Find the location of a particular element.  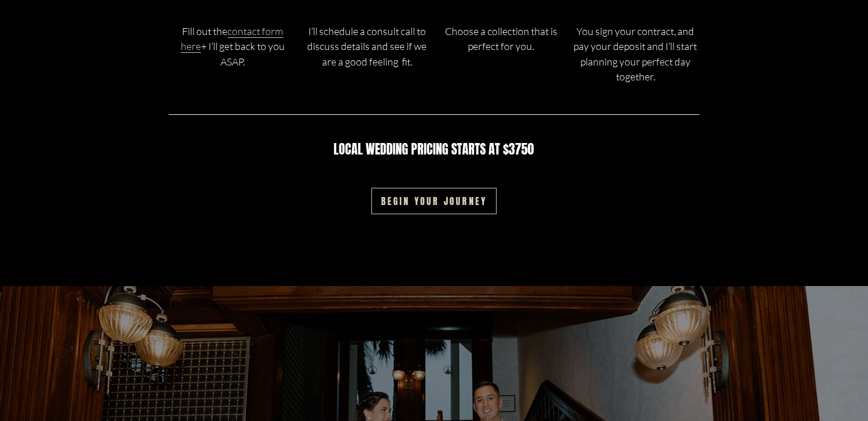

p: Choose a collection that is perfect for you. is located at coordinates (500, 38).